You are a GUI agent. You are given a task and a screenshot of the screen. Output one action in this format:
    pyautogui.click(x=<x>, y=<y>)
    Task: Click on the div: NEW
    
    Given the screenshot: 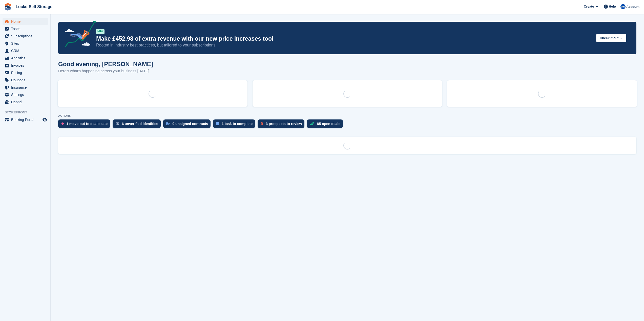 What is the action you would take?
    pyautogui.click(x=100, y=32)
    